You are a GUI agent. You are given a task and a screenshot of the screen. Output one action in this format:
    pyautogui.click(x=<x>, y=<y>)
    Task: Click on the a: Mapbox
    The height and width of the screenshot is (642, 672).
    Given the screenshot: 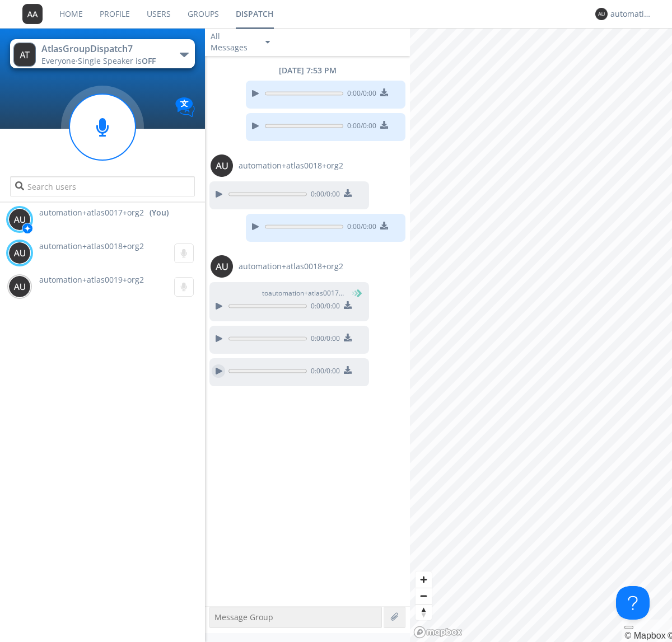 What is the action you would take?
    pyautogui.click(x=645, y=635)
    